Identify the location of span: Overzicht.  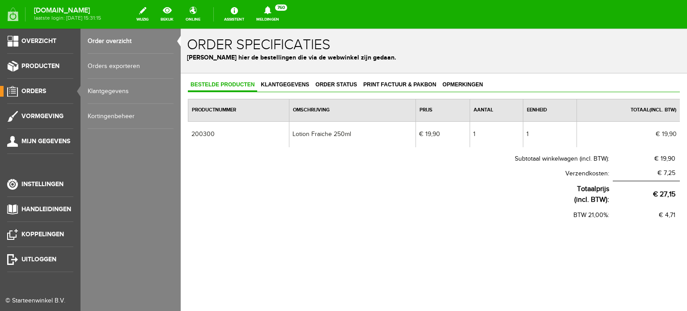
(39, 41).